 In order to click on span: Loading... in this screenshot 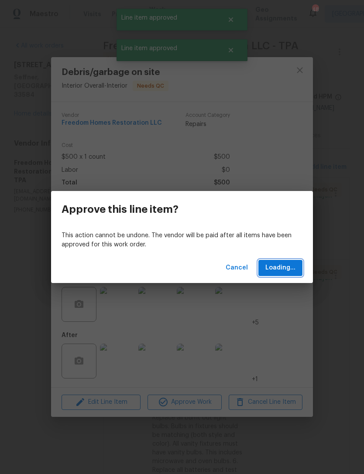, I will do `click(280, 268)`.